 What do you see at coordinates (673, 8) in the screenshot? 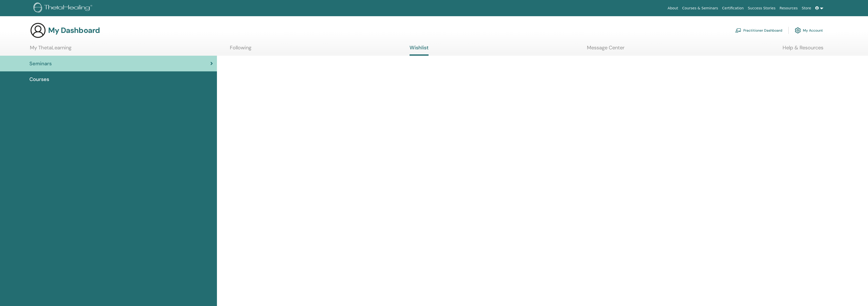
I see `a: About` at bounding box center [673, 8].